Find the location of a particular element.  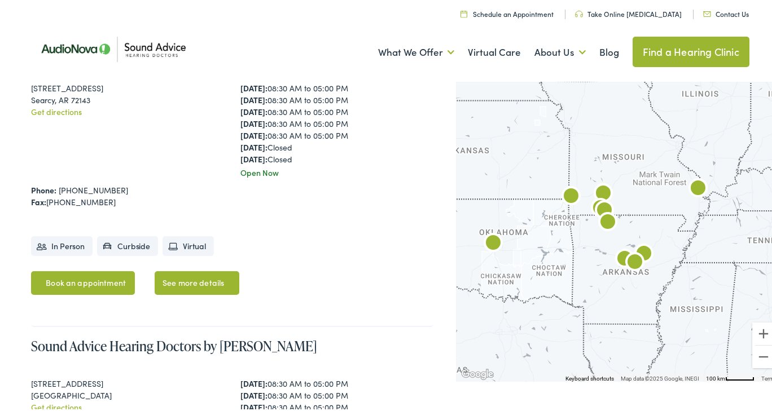

button: Map Scale: 100 km per 48 pixels is located at coordinates (730, 376).